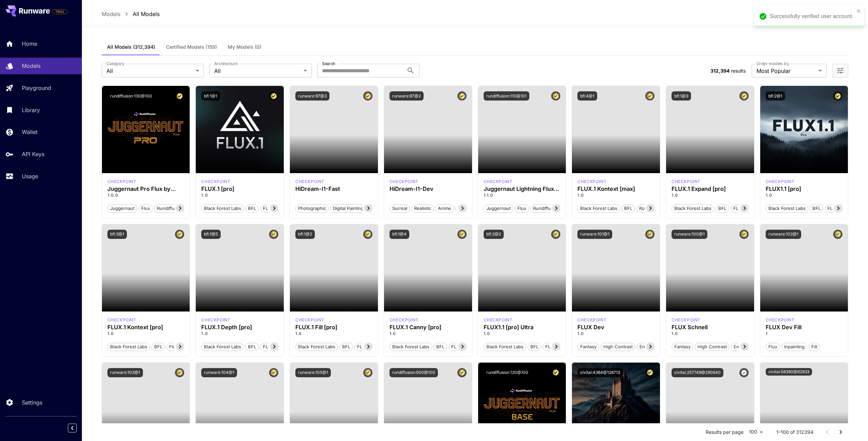 Image resolution: width=868 pixels, height=441 pixels. I want to click on h3: FLUX1.1 [pro] Ultra, so click(522, 327).